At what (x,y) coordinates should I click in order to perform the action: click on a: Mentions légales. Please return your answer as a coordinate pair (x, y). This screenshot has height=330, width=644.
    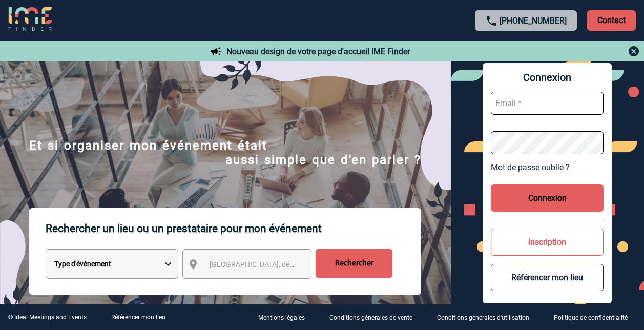
    Looking at the image, I should click on (286, 317).